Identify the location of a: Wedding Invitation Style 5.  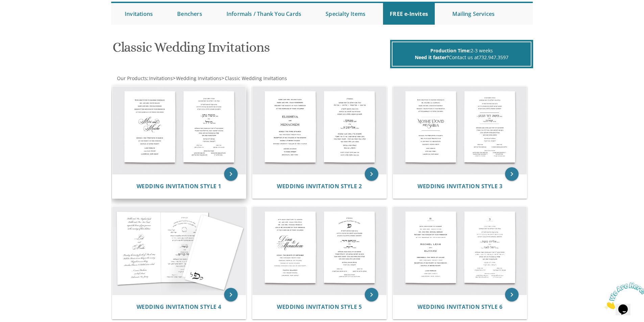
(319, 307).